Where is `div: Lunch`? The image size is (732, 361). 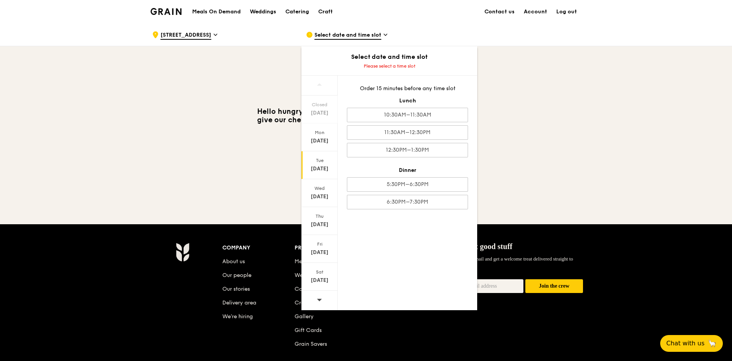 div: Lunch is located at coordinates (407, 101).